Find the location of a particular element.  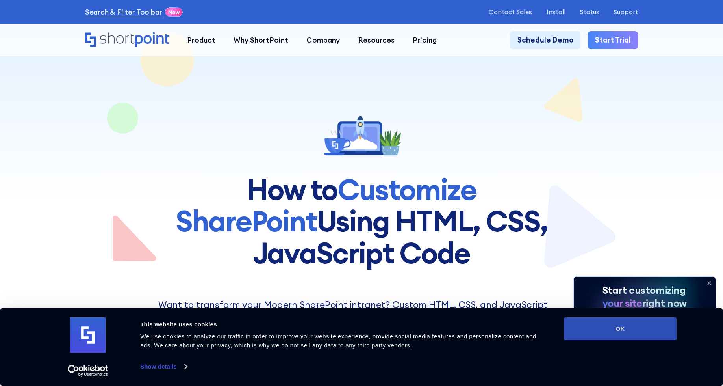

a: Contact Sales is located at coordinates (511, 12).